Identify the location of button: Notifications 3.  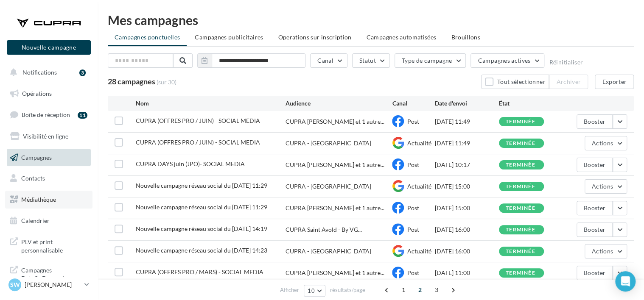
(47, 72).